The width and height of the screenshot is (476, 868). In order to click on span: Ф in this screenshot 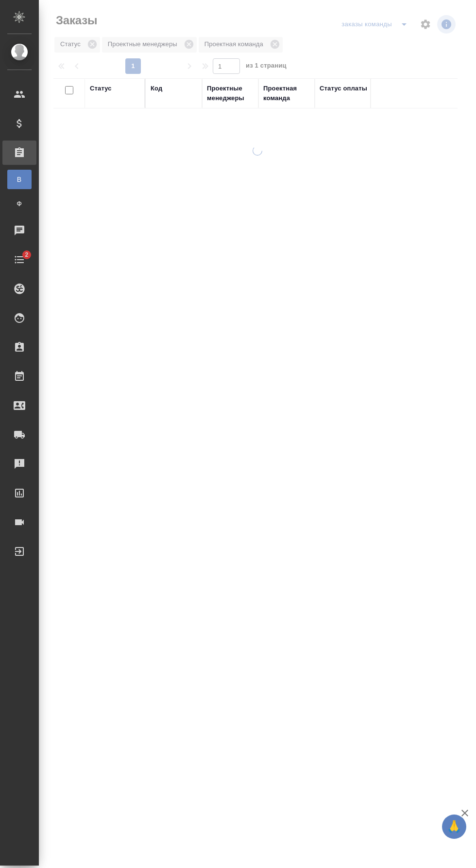, I will do `click(20, 203)`.